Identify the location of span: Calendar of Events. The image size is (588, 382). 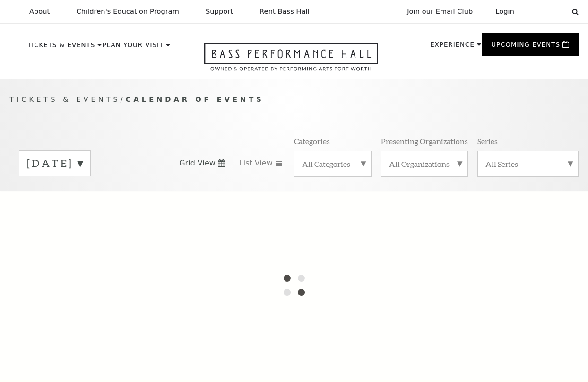
(195, 98).